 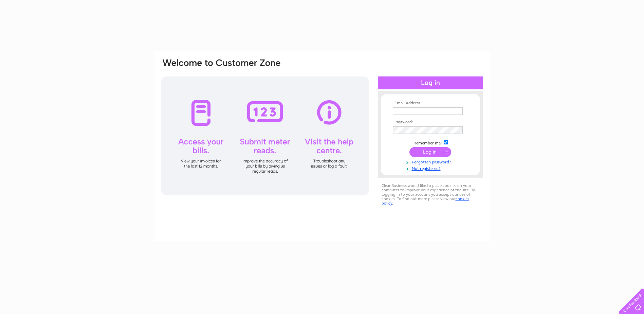 I want to click on input: Submit, so click(x=430, y=152).